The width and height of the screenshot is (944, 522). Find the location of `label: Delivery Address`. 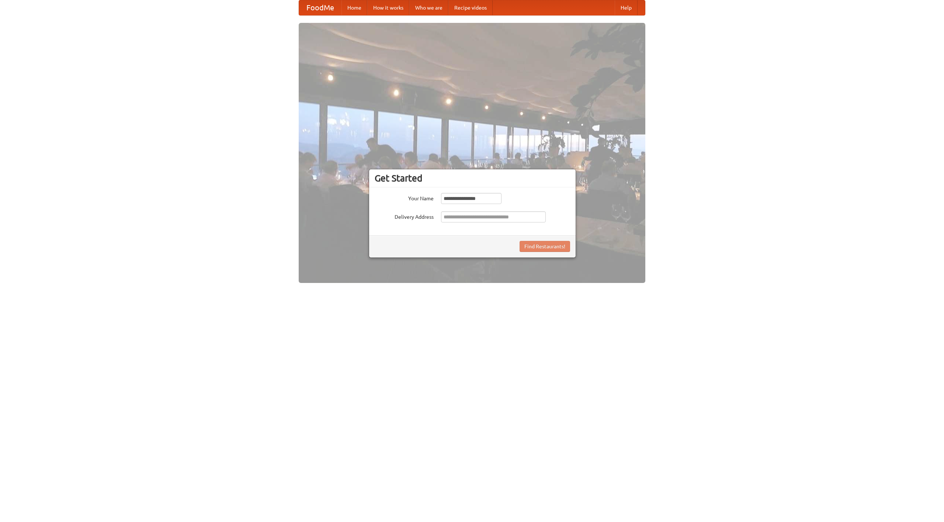

label: Delivery Address is located at coordinates (404, 216).